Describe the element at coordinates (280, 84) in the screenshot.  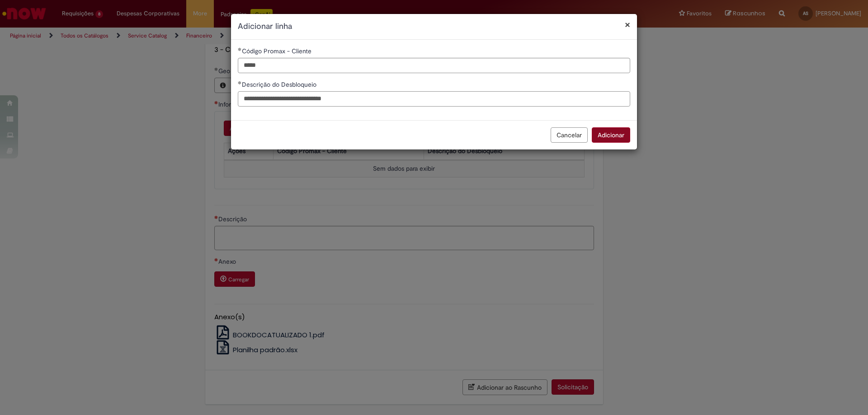
I see `span: Descrição do Desbloqueio` at that location.